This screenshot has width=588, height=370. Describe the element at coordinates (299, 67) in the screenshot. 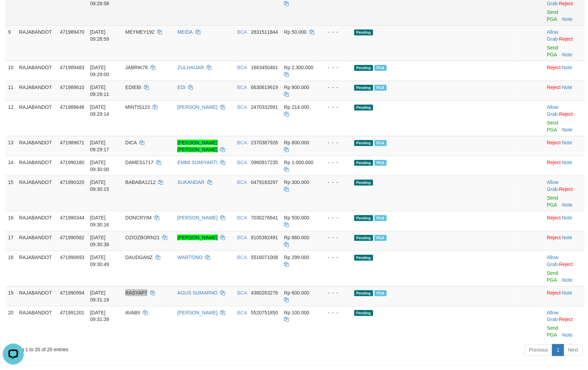

I see `span: Rp 2.300.000` at that location.